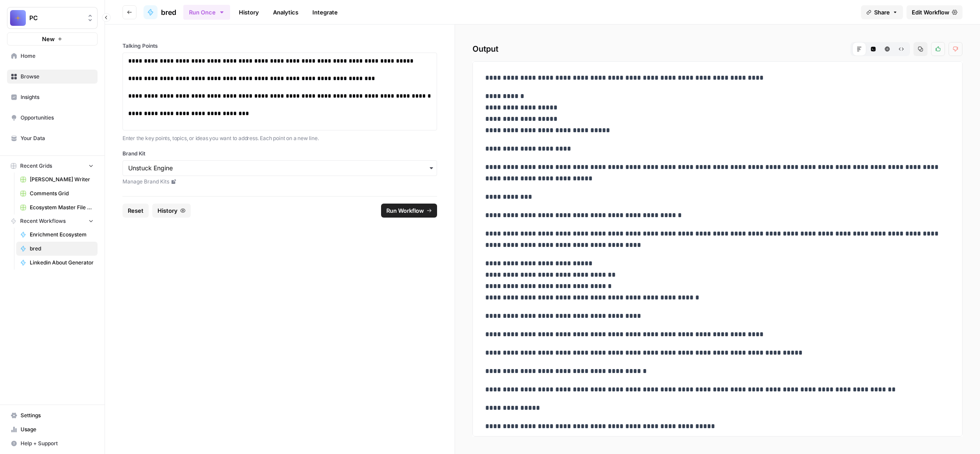  Describe the element at coordinates (52, 138) in the screenshot. I see `a: Your Data` at that location.